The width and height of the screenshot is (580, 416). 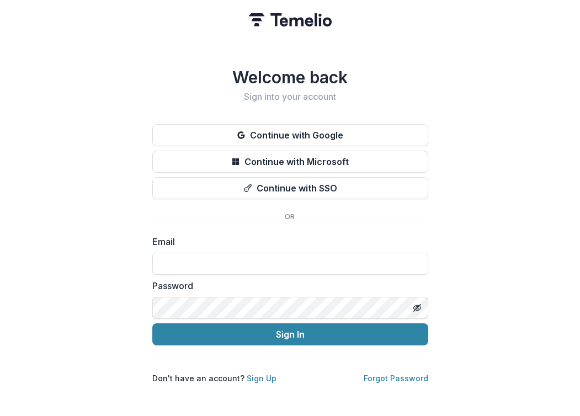 What do you see at coordinates (290, 162) in the screenshot?
I see `button: Continue with Microsoft` at bounding box center [290, 162].